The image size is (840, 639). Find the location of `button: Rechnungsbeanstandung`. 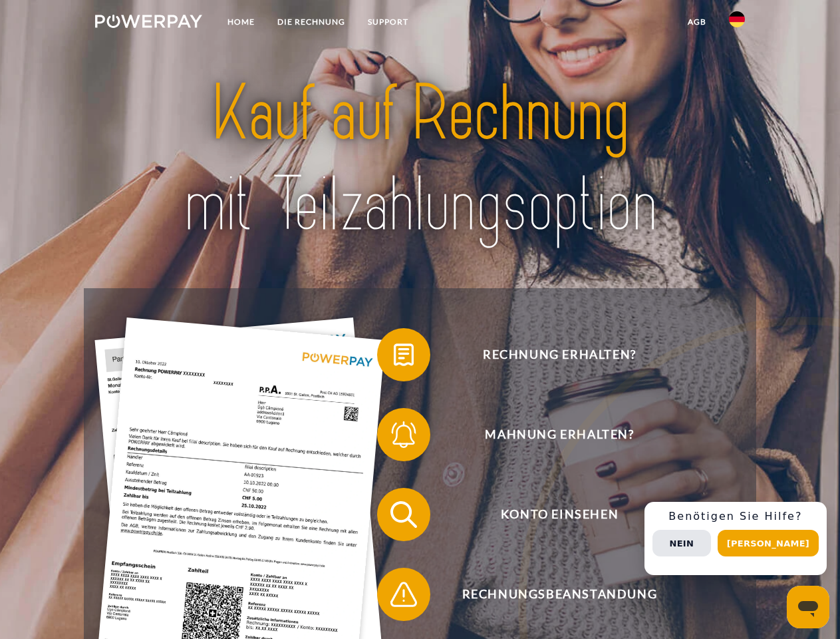

button: Rechnungsbeanstandung is located at coordinates (550, 594).